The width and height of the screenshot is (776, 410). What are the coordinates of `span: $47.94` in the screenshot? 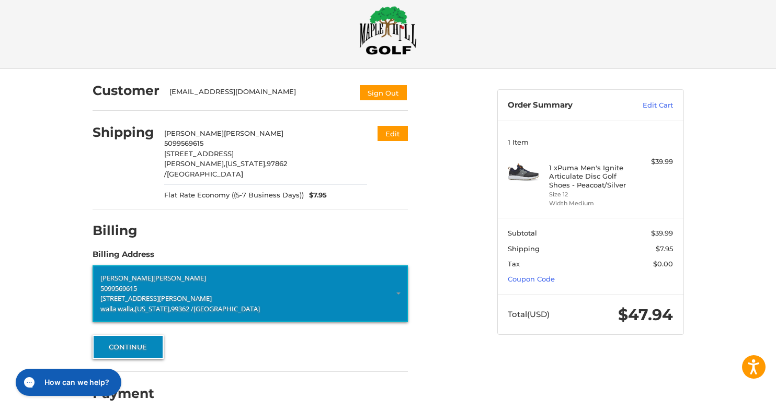 It's located at (645, 315).